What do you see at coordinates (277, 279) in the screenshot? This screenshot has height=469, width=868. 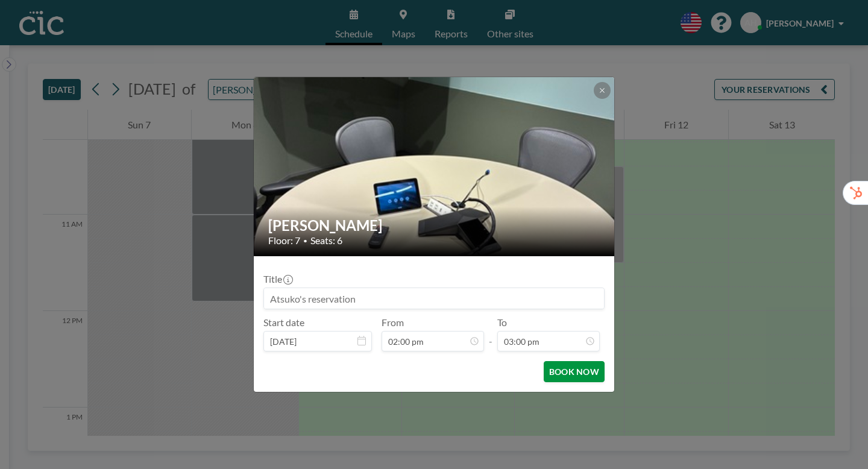 I see `label: Title` at bounding box center [277, 279].